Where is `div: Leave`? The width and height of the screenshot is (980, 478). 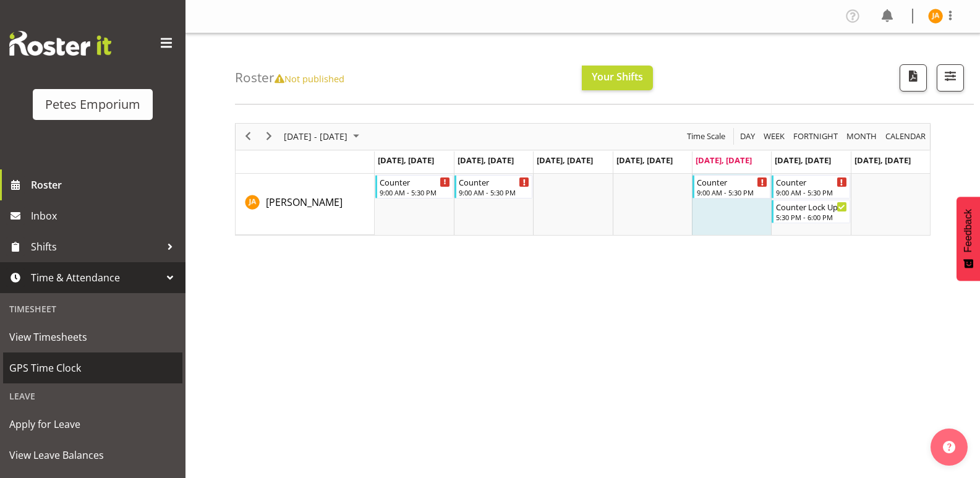 div: Leave is located at coordinates (93, 396).